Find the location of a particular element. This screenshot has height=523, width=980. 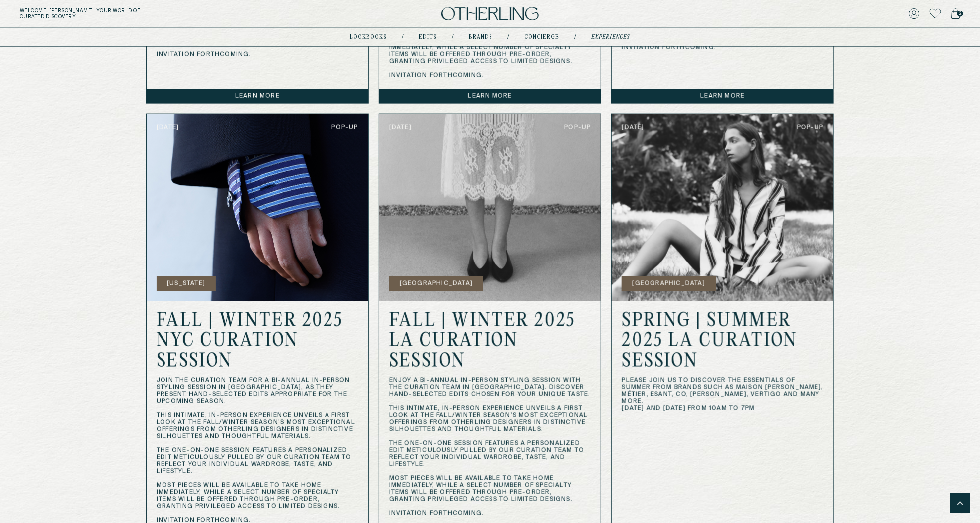

span: 2 is located at coordinates (961, 14).